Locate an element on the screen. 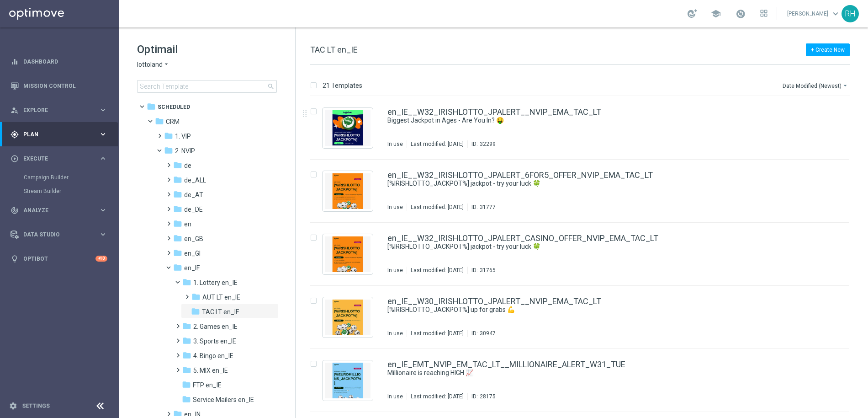 Image resolution: width=868 pixels, height=418 pixels. div: Biggest Jackpot in Ages - Are You In? 🤑 is located at coordinates (599, 120).